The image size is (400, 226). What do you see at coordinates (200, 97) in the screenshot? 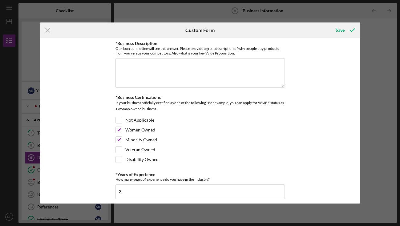
I see `div: *Business Certifications` at bounding box center [200, 97].